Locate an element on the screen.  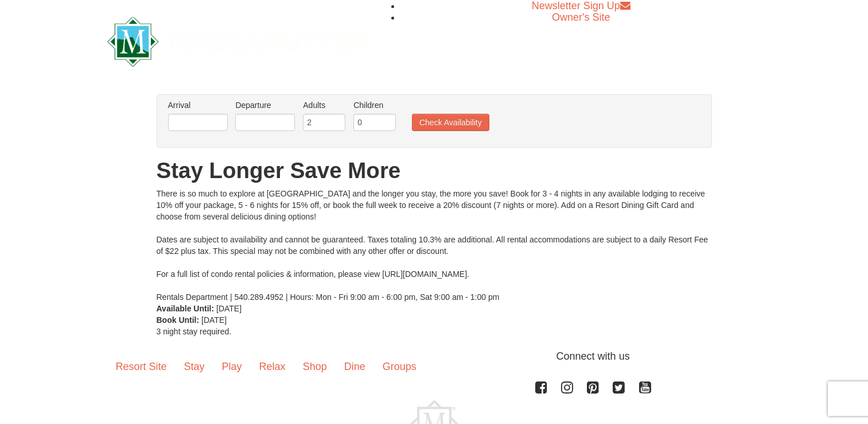
a: Dine is located at coordinates (354, 366).